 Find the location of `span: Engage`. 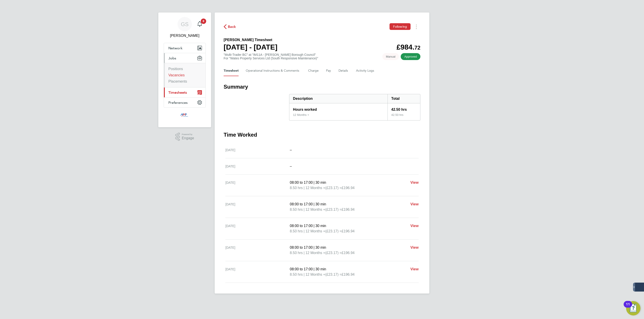

span: Engage is located at coordinates (188, 138).